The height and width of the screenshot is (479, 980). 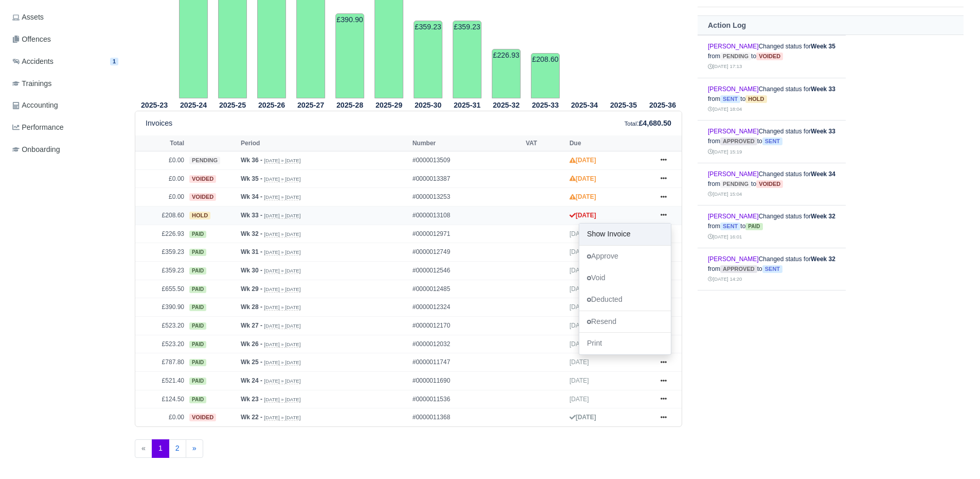 I want to click on td: #0000013108, so click(x=466, y=216).